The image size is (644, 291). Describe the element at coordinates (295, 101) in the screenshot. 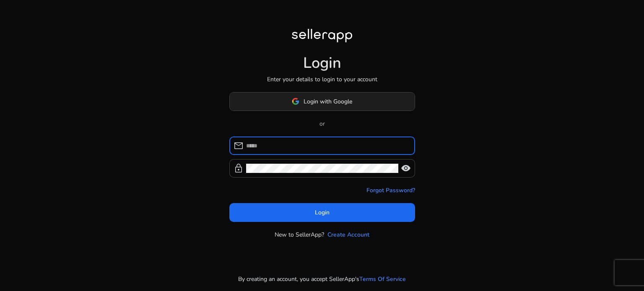

I see `img: google-logo.svg` at that location.